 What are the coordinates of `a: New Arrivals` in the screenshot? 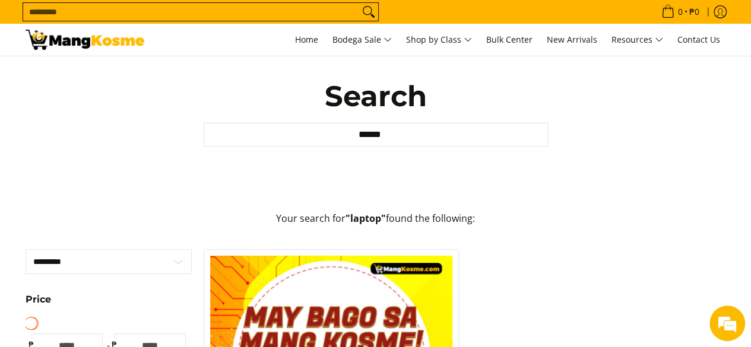 It's located at (572, 40).